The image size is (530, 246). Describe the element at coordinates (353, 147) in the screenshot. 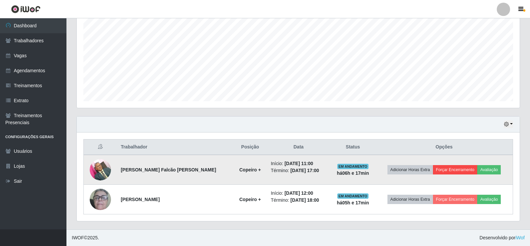

I see `th: Status` at that location.